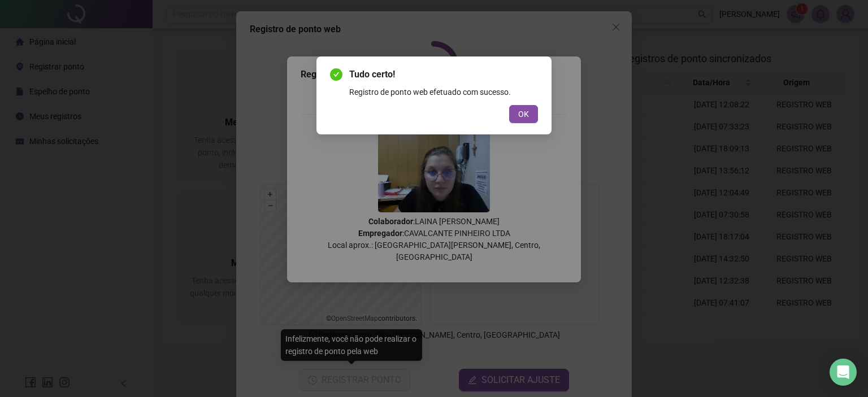 The height and width of the screenshot is (397, 868). Describe the element at coordinates (843, 372) in the screenshot. I see `div: Open Intercom Messenger` at that location.